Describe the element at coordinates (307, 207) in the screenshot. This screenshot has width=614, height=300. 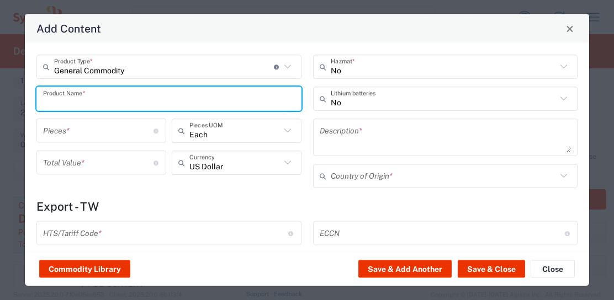
I see `h4: Export - TW` at that location.